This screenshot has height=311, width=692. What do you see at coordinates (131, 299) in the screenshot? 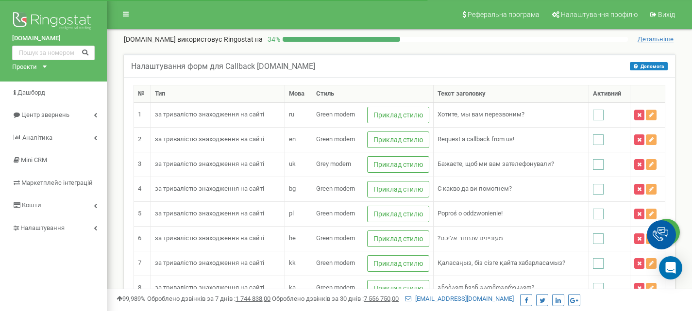
I see `span: 99,989%` at bounding box center [131, 299].